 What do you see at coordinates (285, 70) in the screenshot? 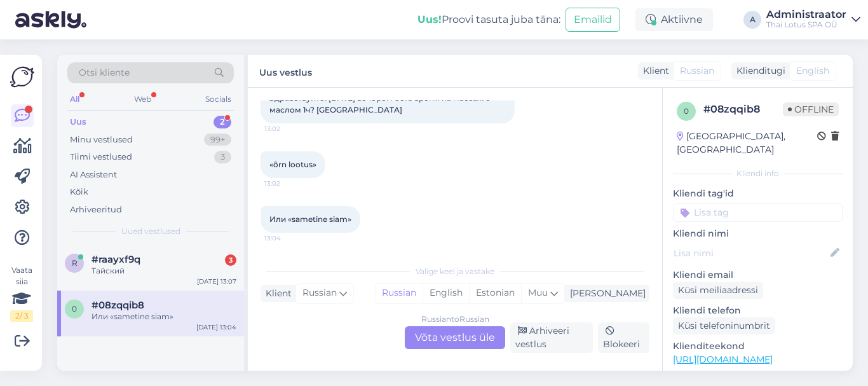
I see `label: Uus vestlus` at bounding box center [285, 70].